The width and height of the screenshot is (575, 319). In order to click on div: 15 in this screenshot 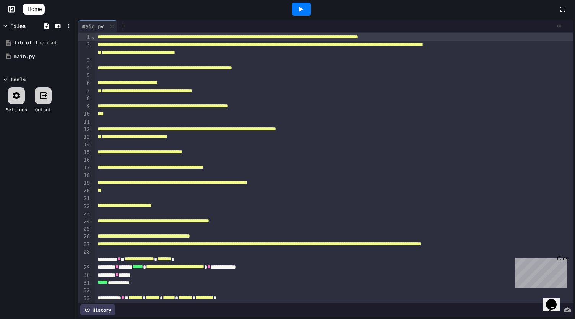, I will do `click(84, 153)`.